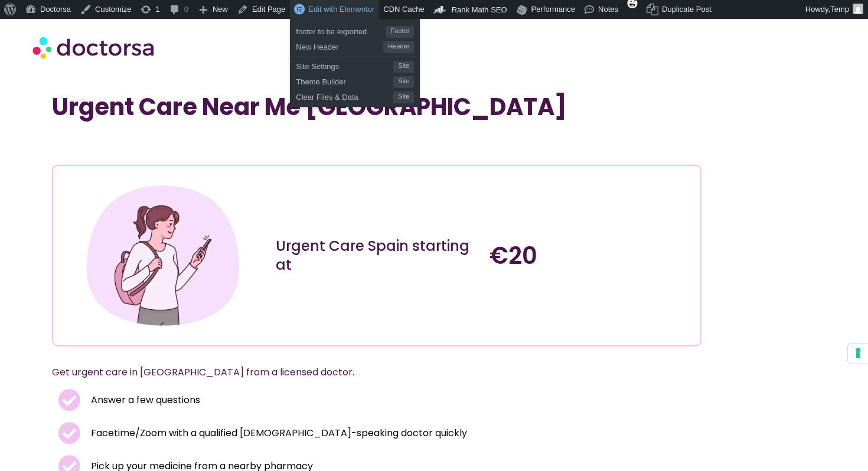 Image resolution: width=868 pixels, height=471 pixels. Describe the element at coordinates (399, 48) in the screenshot. I see `span: Header` at that location.